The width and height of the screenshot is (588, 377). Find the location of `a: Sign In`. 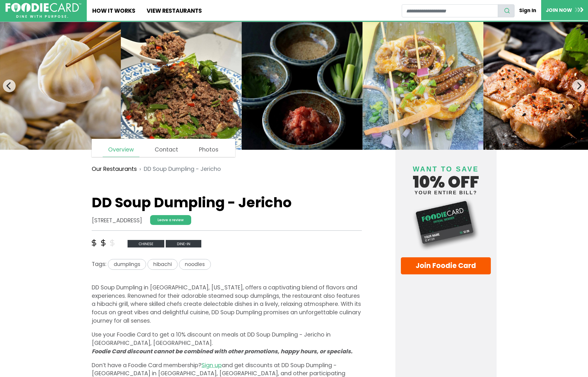

a: Sign In is located at coordinates (528, 10).